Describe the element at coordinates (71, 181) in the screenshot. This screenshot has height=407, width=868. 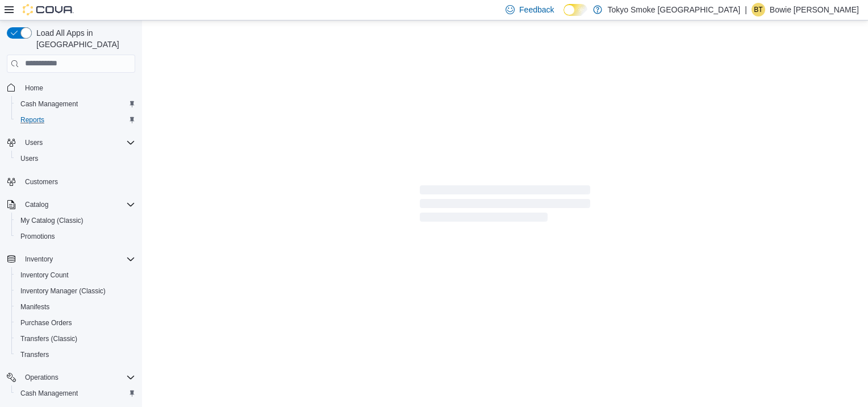
I see `button: Customers` at that location.